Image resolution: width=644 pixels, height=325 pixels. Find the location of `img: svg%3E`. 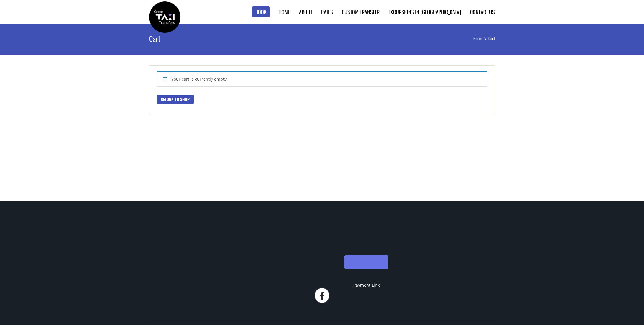

img: svg%3E is located at coordinates (221, 12).